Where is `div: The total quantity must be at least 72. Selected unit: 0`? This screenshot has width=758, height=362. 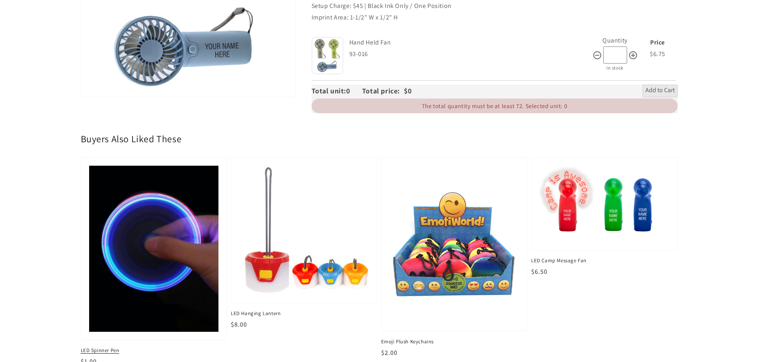
div: The total quantity must be at least 72. Selected unit: 0 is located at coordinates (494, 105).